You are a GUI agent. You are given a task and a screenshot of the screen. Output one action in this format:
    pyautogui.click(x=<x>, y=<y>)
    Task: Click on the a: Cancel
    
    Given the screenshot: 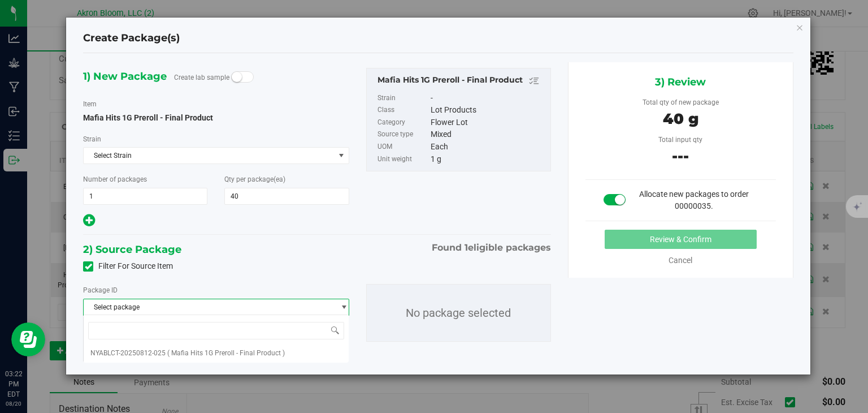 What is the action you would take?
    pyautogui.click(x=680, y=260)
    